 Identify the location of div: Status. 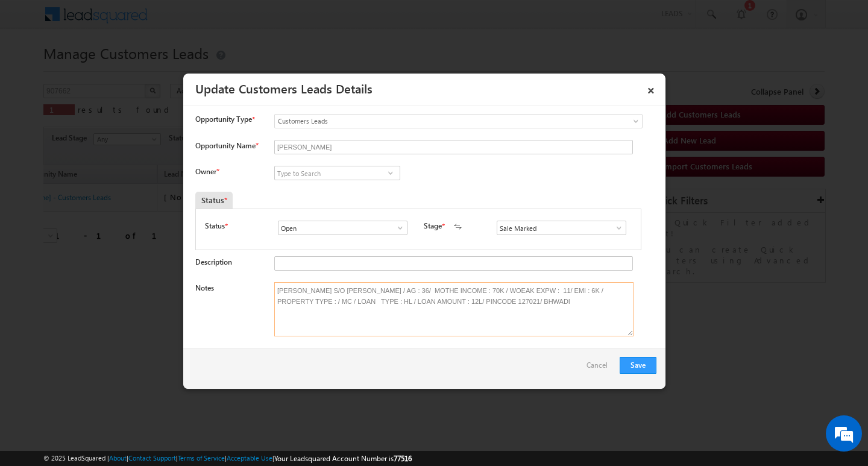
(214, 200).